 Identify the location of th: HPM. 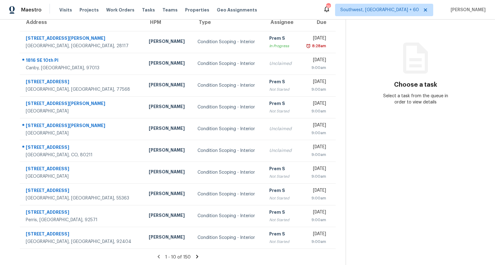
(168, 22).